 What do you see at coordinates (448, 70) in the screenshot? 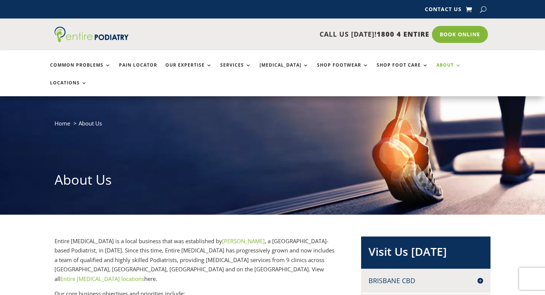
I see `a: About` at bounding box center [448, 70].